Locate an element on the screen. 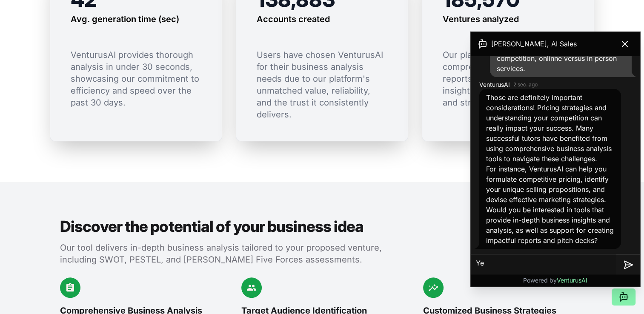 The height and width of the screenshot is (314, 644). p: Powered by is located at coordinates (555, 280).